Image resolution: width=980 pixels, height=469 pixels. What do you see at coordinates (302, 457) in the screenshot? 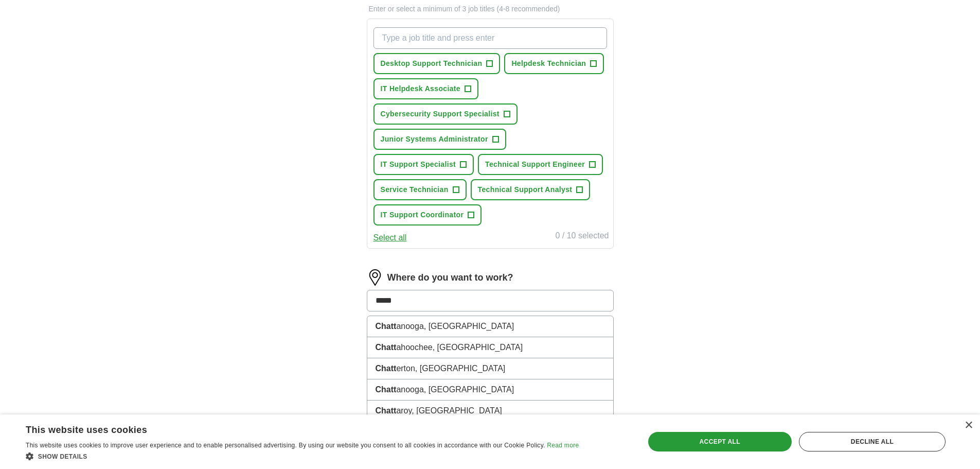
I see `div: Show details` at bounding box center [302, 457].